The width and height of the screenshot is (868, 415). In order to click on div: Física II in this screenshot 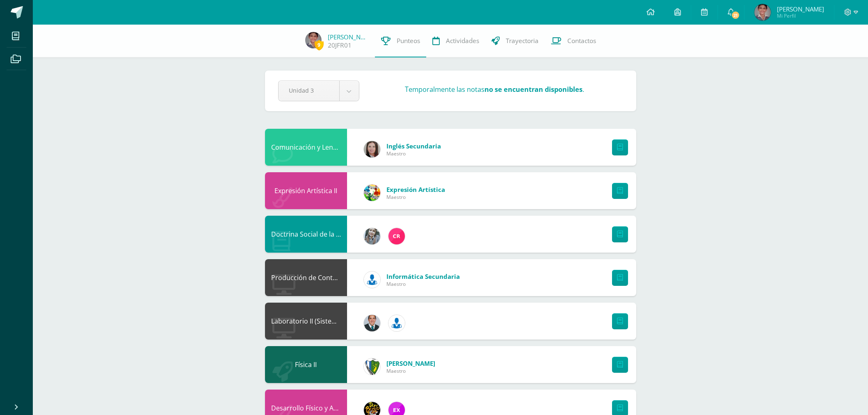, I will do `click(306, 365)`.